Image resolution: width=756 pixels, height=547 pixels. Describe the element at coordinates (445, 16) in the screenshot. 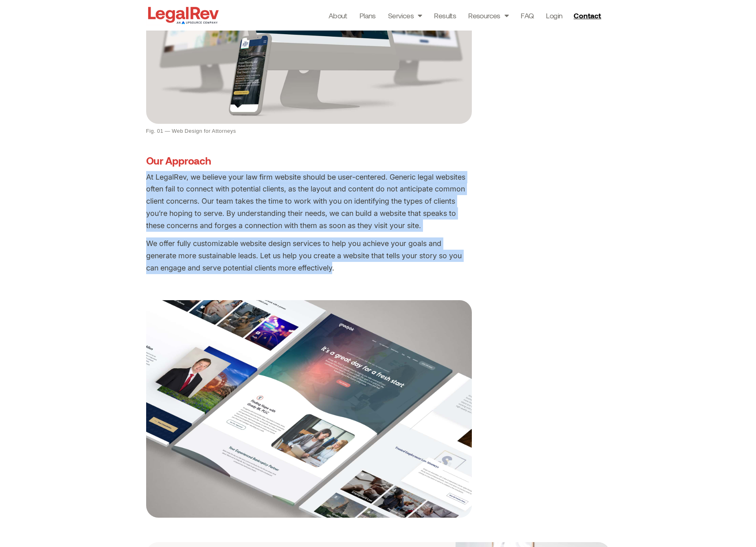

I see `nav: Menu` at that location.